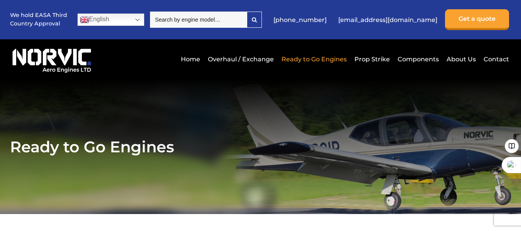 The height and width of the screenshot is (231, 521). What do you see at coordinates (39, 19) in the screenshot?
I see `p: We hold EASA Third Country Approval` at bounding box center [39, 19].